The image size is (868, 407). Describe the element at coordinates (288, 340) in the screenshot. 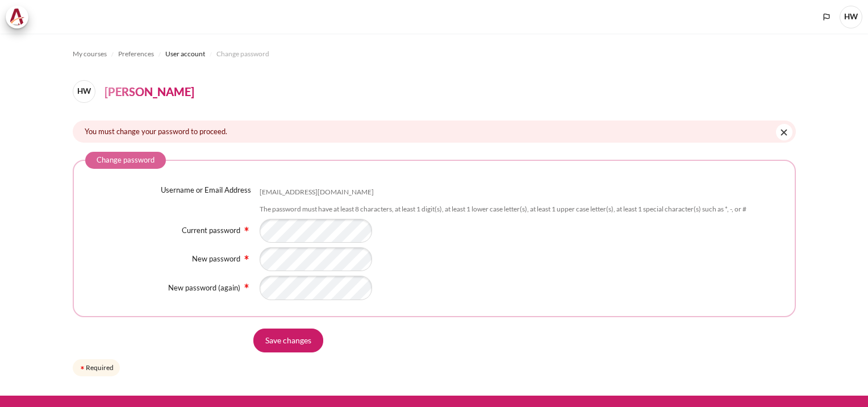

I see `input: Save changes` at that location.